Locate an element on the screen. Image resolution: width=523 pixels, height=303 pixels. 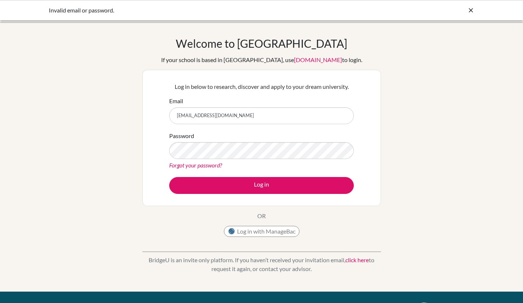
p: Log in below to research, discover and apply to your dream university. is located at coordinates (261, 87).